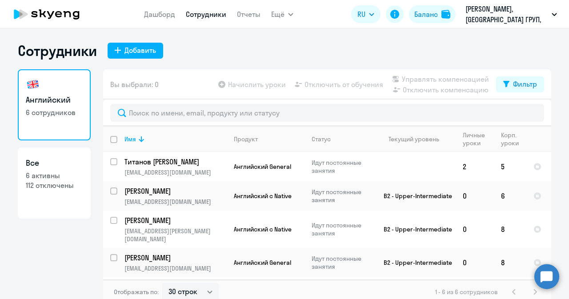 This screenshot has width=569, height=299. I want to click on a: Сотрудники, so click(206, 14).